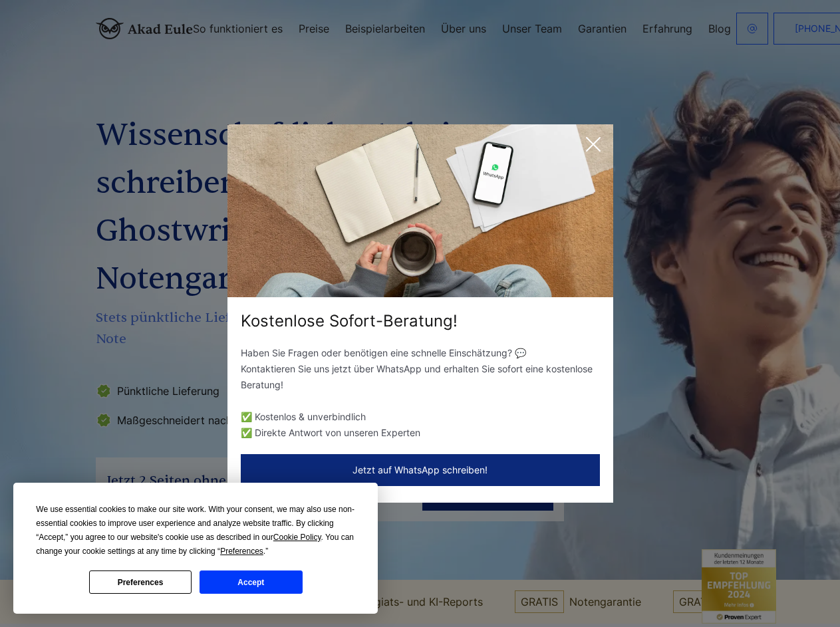 The image size is (840, 627). What do you see at coordinates (753, 29) in the screenshot?
I see `img: email` at bounding box center [753, 29].